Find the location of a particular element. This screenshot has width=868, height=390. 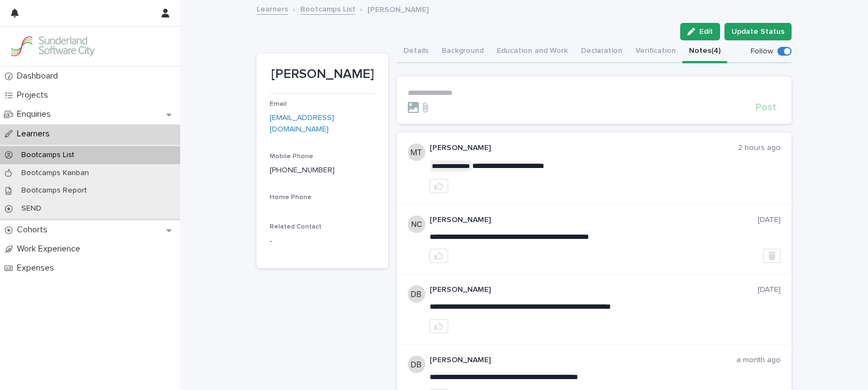

span: Mobile Phone is located at coordinates (291, 156).